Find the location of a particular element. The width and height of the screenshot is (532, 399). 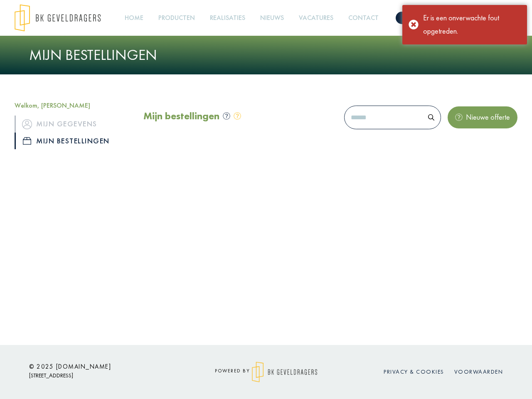

div: powered by is located at coordinates (266, 372).